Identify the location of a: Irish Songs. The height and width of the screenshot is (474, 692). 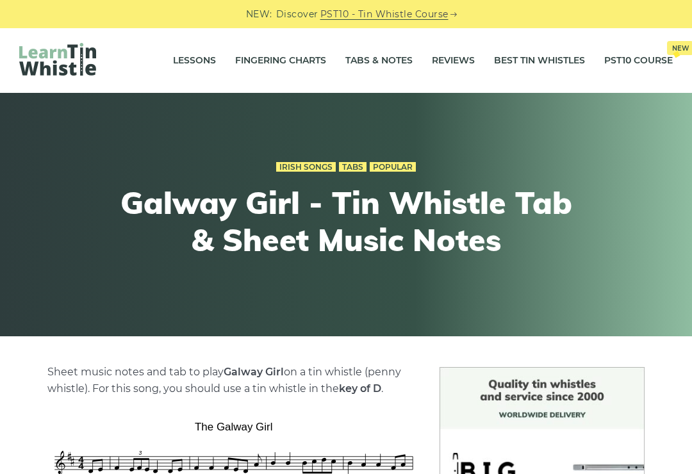
(306, 167).